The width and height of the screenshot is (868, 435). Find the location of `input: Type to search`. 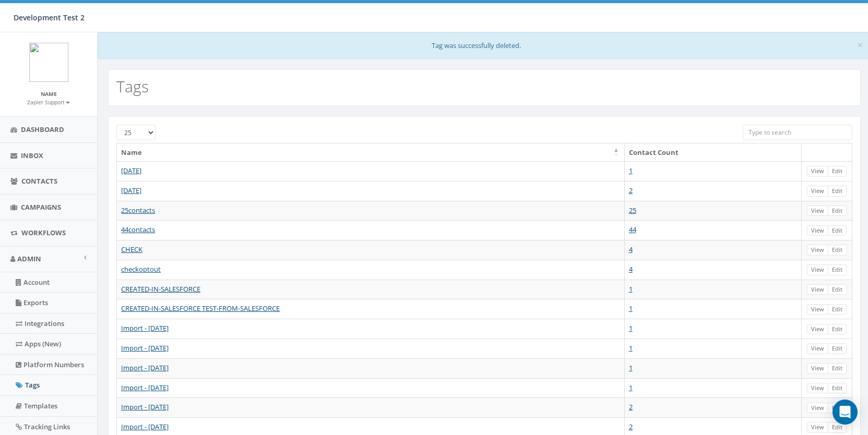

input: Type to search is located at coordinates (797, 132).